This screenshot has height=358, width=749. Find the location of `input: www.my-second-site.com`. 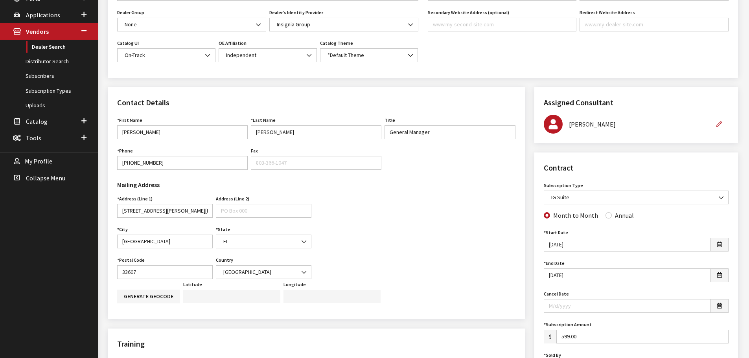

input: www.my-second-site.com is located at coordinates (502, 24).